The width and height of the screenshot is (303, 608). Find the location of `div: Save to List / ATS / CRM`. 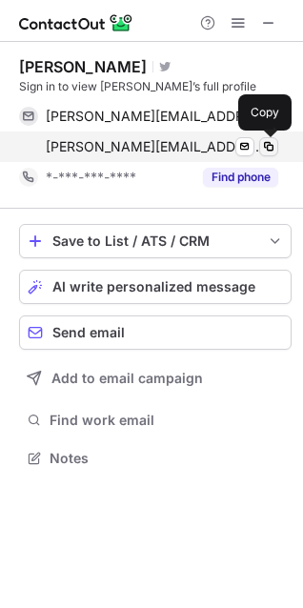

div: Save to List / ATS / CRM is located at coordinates (155, 241).